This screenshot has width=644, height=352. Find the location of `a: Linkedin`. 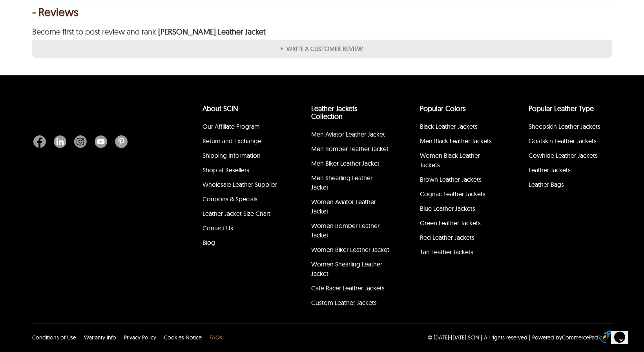

a: Linkedin is located at coordinates (60, 141).